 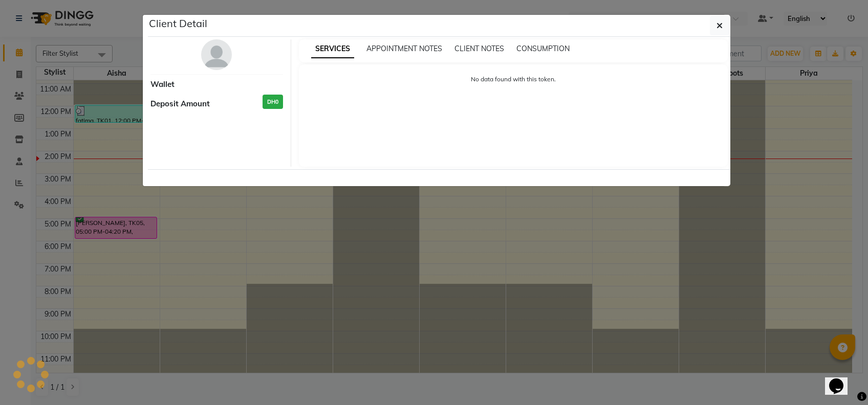 I want to click on span: Wallet, so click(x=162, y=85).